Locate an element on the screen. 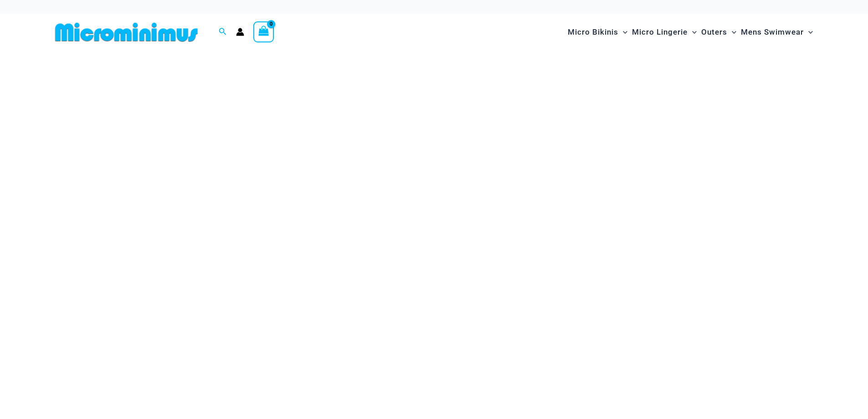 The image size is (868, 419). img: MM SHOP LOGO FLAT is located at coordinates (126, 32).